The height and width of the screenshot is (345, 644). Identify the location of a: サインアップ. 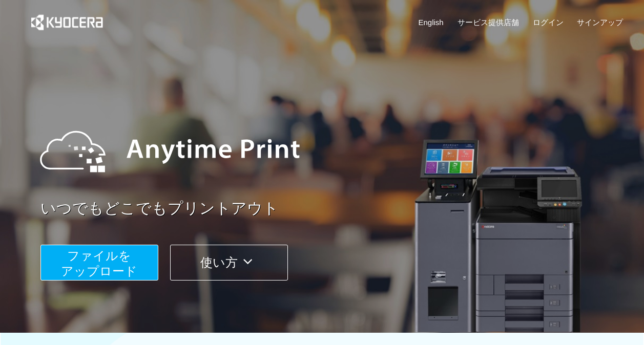
(600, 22).